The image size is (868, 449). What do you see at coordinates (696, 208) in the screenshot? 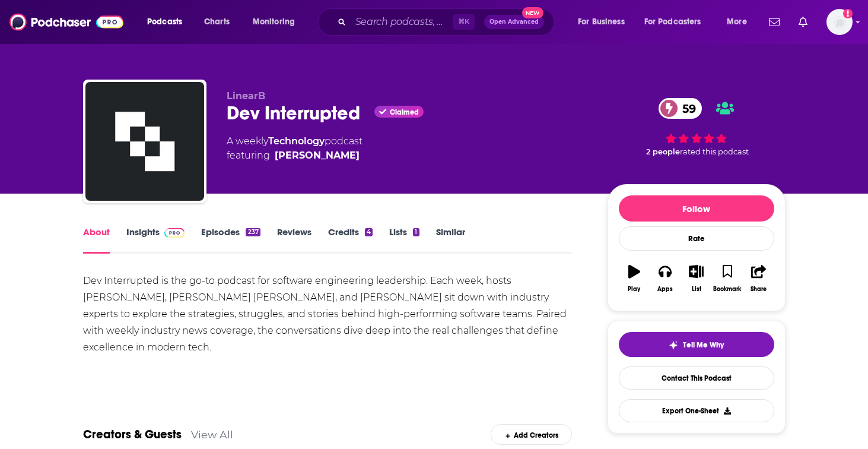
I see `button: Follow` at bounding box center [696, 208].